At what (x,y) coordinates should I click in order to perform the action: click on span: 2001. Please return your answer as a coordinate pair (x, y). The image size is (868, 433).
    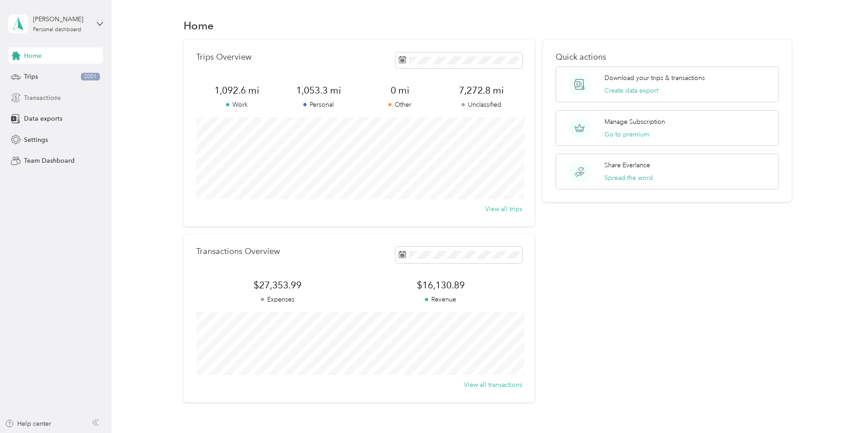
    Looking at the image, I should click on (90, 77).